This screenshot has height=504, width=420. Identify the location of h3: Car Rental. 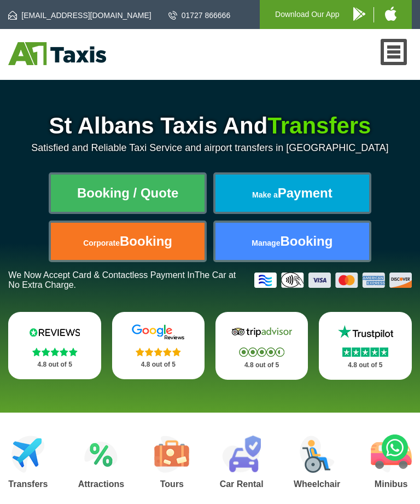
(242, 484).